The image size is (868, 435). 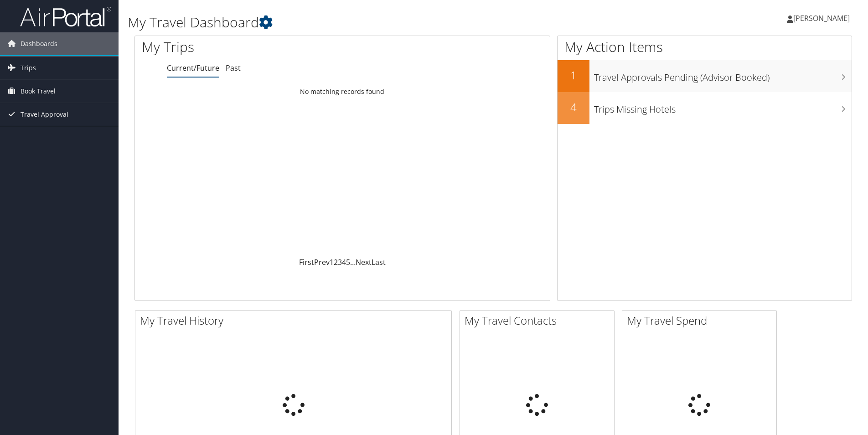 What do you see at coordinates (331, 262) in the screenshot?
I see `a: 1` at bounding box center [331, 262].